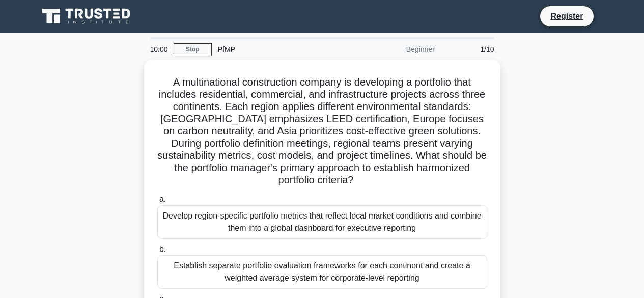  What do you see at coordinates (322, 131) in the screenshot?
I see `h5: A multinational construction company is developing a portfolio that includes residential, commerc...` at bounding box center [322, 131].